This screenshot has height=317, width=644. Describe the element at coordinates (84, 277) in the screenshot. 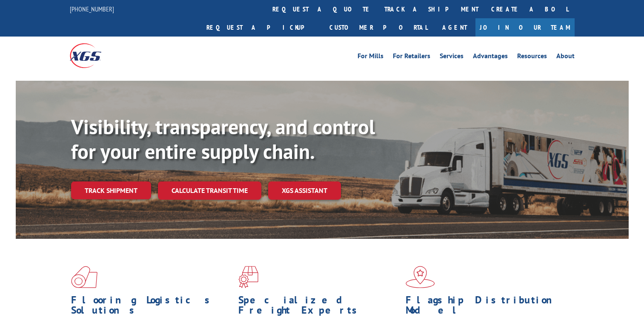

I see `img: xgs-icon-total-supply-chain-intelligence-red` at that location.